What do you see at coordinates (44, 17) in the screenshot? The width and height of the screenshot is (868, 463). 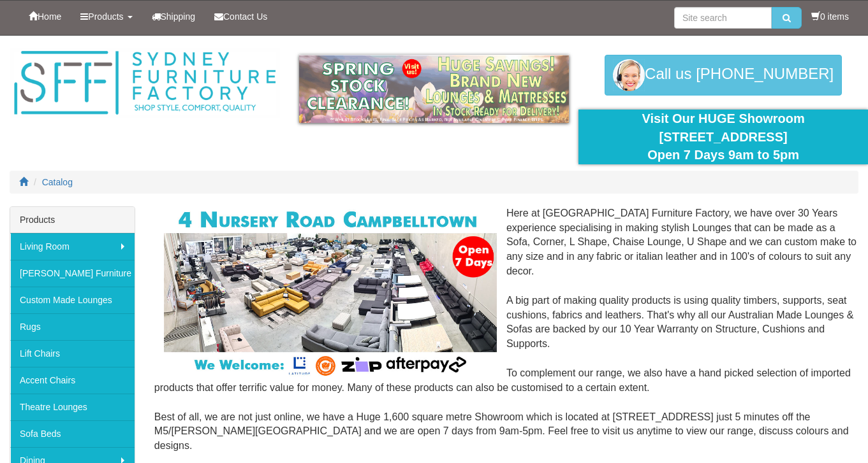 I see `a: Home` at bounding box center [44, 17].